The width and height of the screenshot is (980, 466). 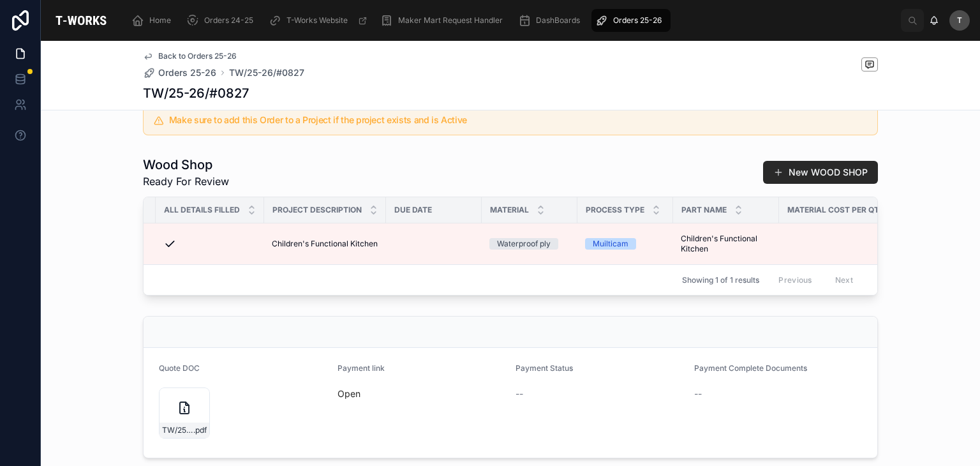 I want to click on span: Back to Orders 25-26, so click(x=197, y=56).